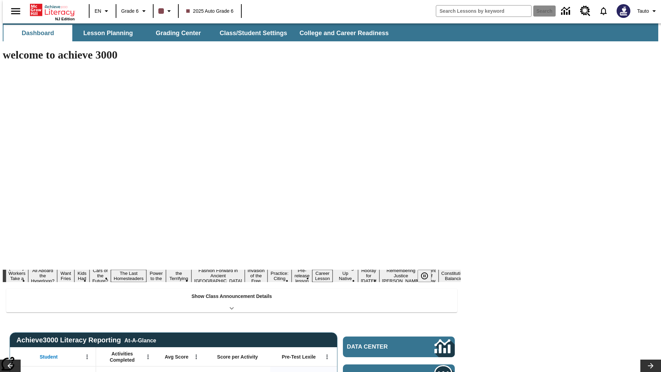  Describe the element at coordinates (179, 276) in the screenshot. I see `button: Slide 8 Attack of the Terrifying Tomatoes` at that location.